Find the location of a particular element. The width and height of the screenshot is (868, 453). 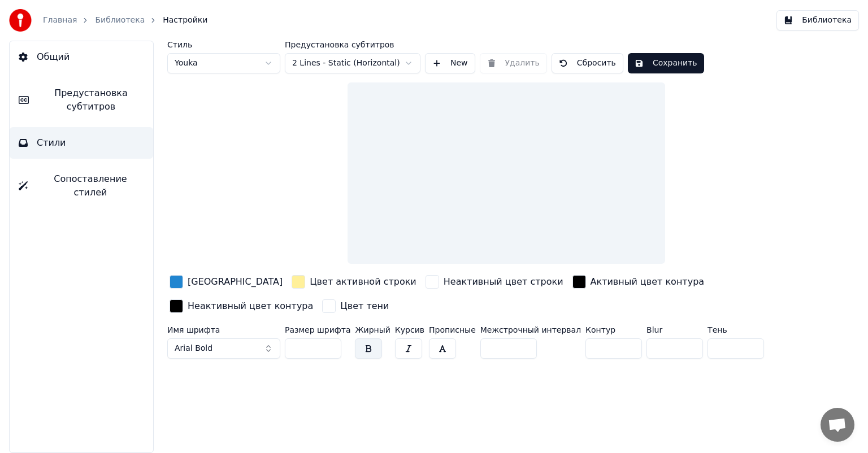

label: Имя шрифта is located at coordinates (224, 330).